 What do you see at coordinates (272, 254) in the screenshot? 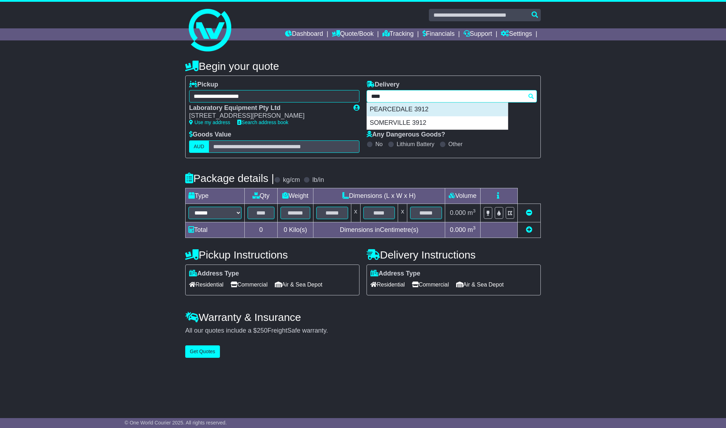
I see `h4: Pickup Instructions` at bounding box center [272, 254].